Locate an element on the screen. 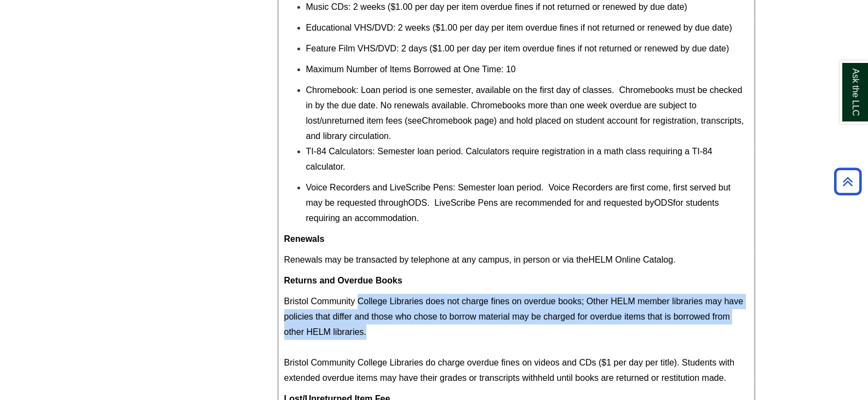 The width and height of the screenshot is (868, 400). span: Music CDs: 2 weeks ($1.00 per day per item overdue fines if not returned or renewed by due date) is located at coordinates (497, 7).